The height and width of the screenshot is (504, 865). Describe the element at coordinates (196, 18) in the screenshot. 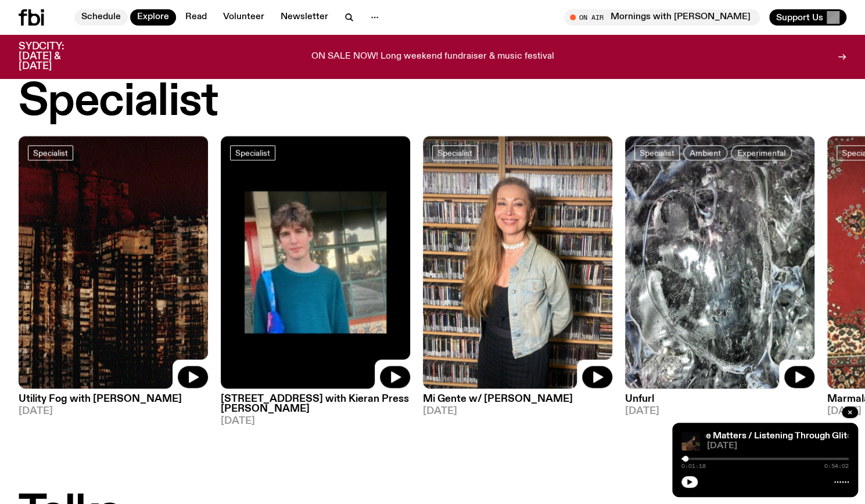

I see `a: Read` at that location.